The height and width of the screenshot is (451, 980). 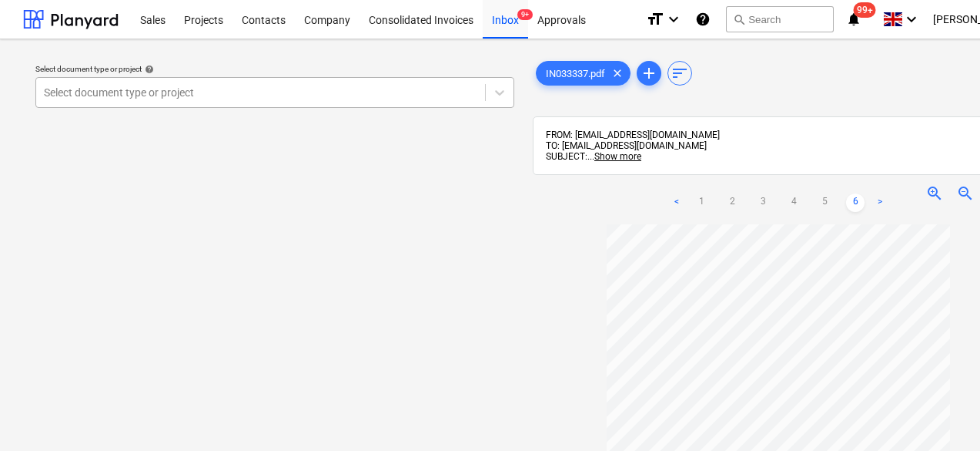 What do you see at coordinates (732, 203) in the screenshot?
I see `a: Page 2` at bounding box center [732, 203].